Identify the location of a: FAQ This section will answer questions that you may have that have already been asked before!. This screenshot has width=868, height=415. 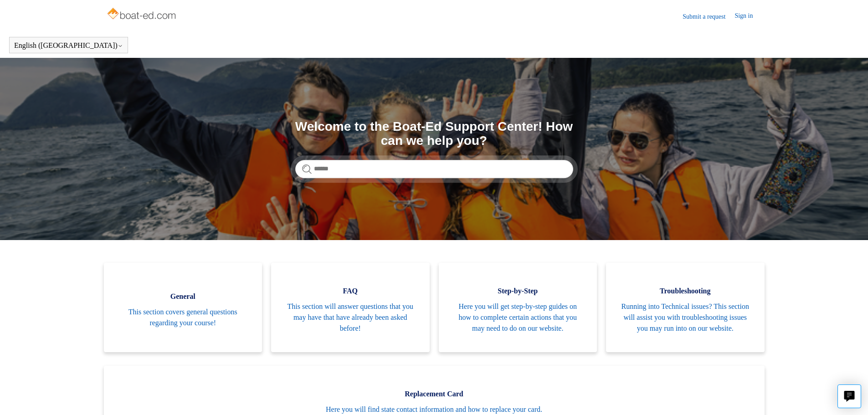
(350, 308).